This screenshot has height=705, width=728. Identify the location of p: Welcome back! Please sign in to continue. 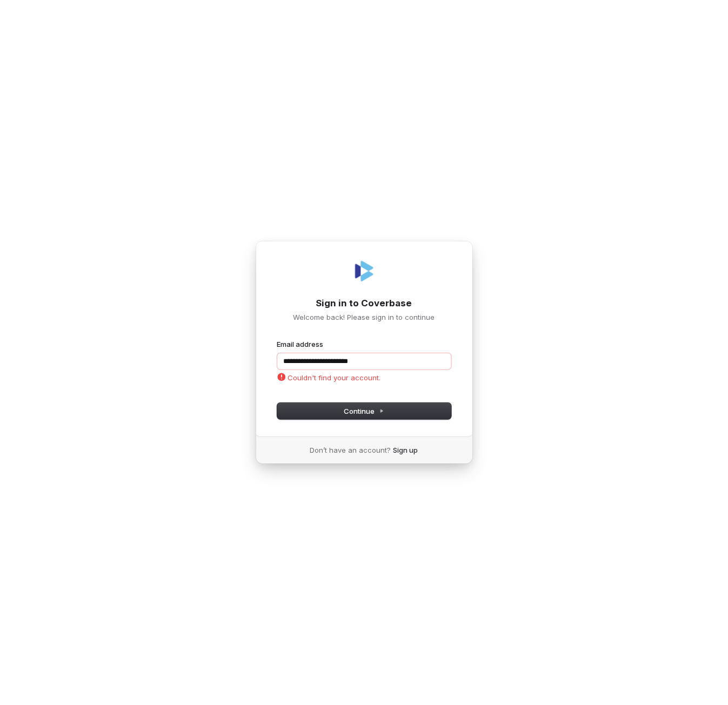
(364, 317).